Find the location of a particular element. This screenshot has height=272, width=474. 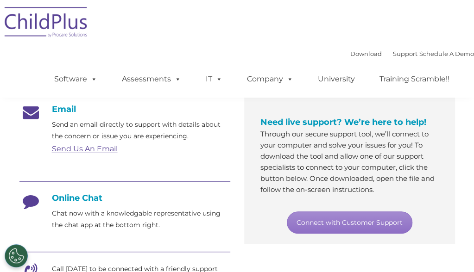

a: Schedule A Demo is located at coordinates (446, 54).